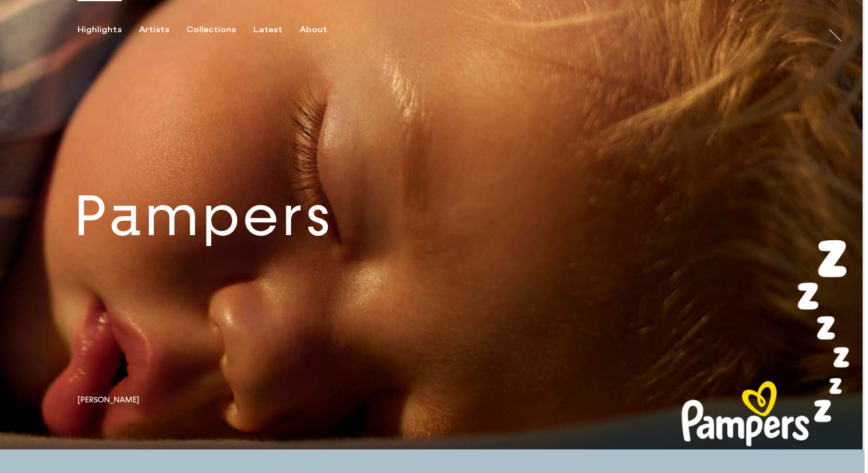  I want to click on button: Collections, so click(220, 30).